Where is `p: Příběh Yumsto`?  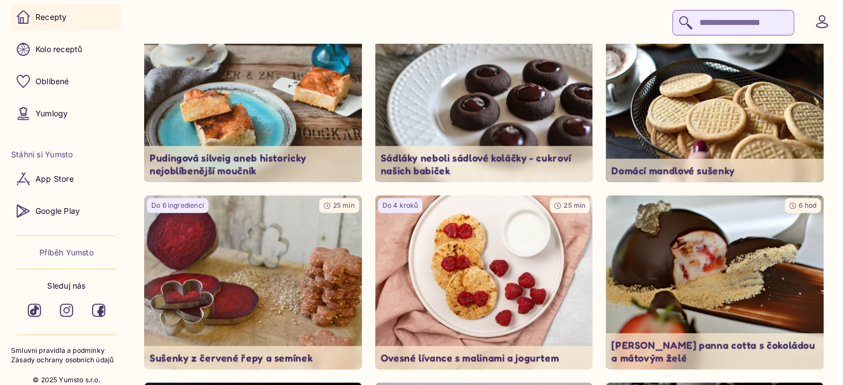 p: Příběh Yumsto is located at coordinates (66, 253).